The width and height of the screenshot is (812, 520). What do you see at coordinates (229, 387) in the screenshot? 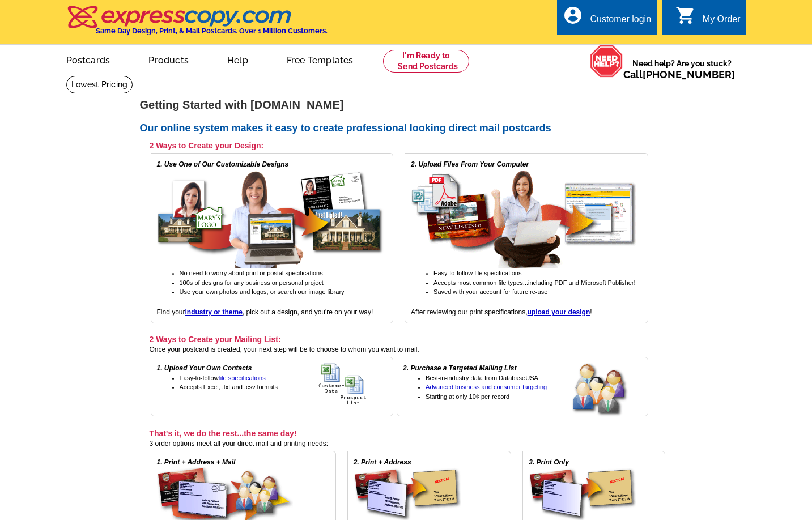
I see `span: Accepts Excel, .txt and .csv formats` at bounding box center [229, 387].